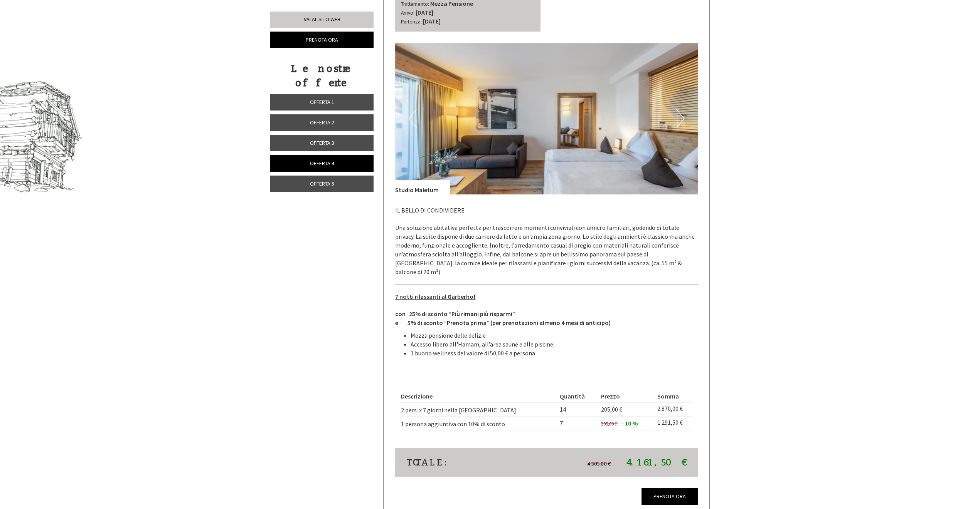 The width and height of the screenshot is (980, 509). I want to click on small: Partenza:, so click(412, 22).